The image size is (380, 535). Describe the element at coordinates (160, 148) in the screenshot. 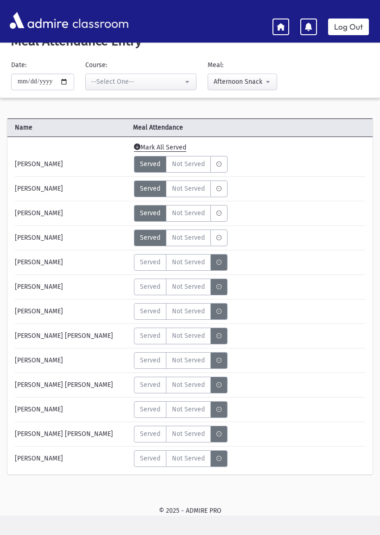

I see `span: Mark All Served` at that location.